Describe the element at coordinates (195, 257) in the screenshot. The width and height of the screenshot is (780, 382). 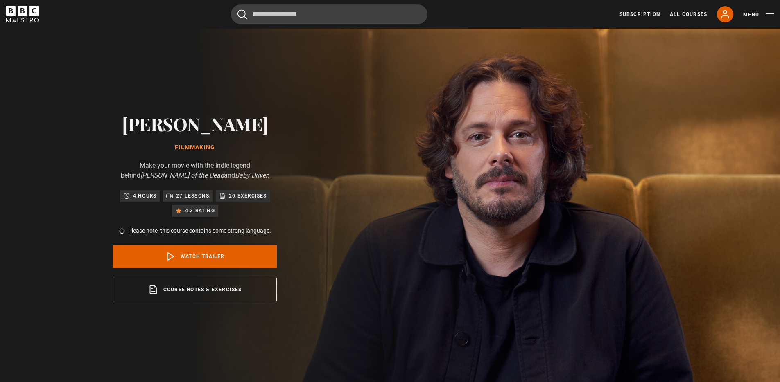
I see `a: Watch Trailer` at that location.